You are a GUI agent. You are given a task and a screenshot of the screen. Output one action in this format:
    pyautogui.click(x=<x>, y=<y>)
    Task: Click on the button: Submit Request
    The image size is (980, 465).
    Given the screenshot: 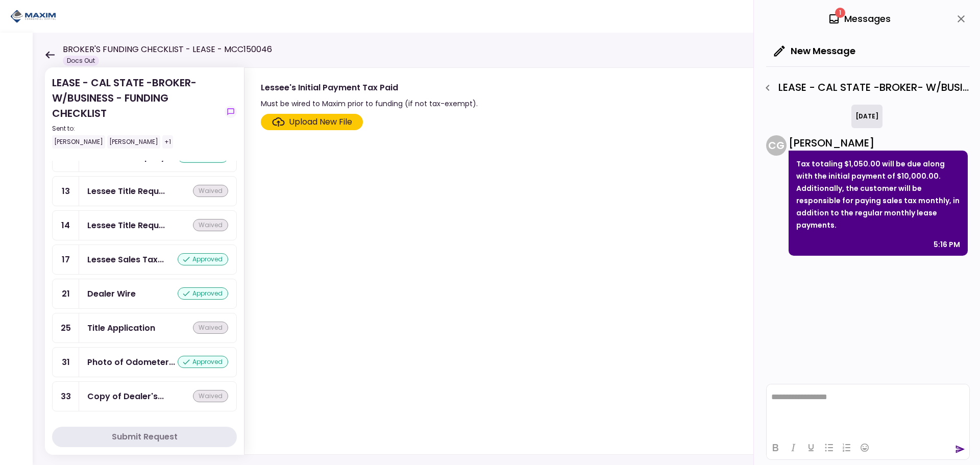 What is the action you would take?
    pyautogui.click(x=144, y=436)
    